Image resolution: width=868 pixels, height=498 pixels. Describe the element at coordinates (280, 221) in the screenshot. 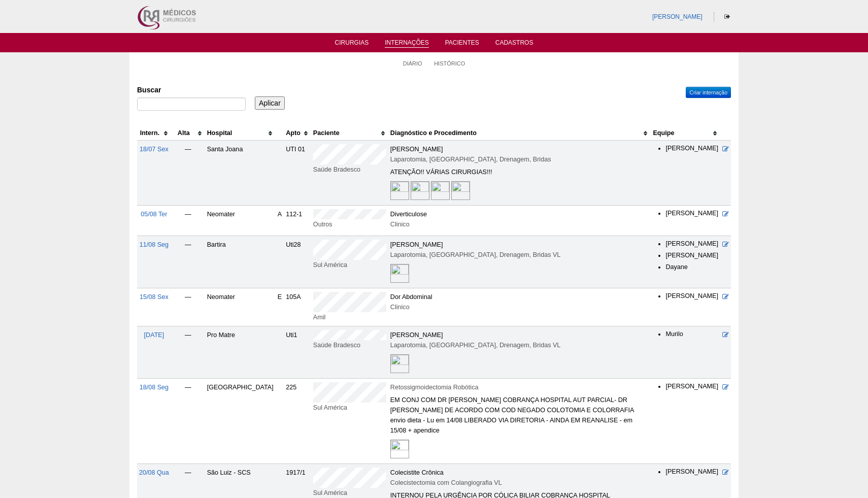

I see `td: A` at that location.